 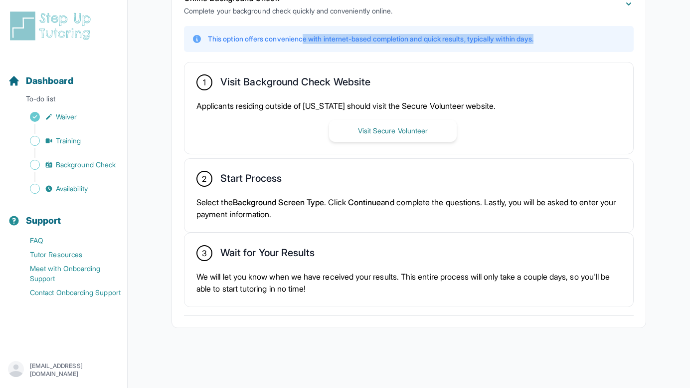 What do you see at coordinates (267, 254) in the screenshot?
I see `h2: Wait for Your Results` at bounding box center [267, 254].